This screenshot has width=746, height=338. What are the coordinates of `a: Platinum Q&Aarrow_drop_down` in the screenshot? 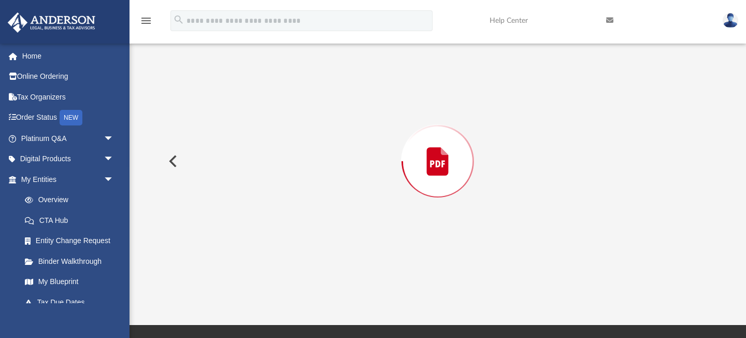 It's located at (68, 138).